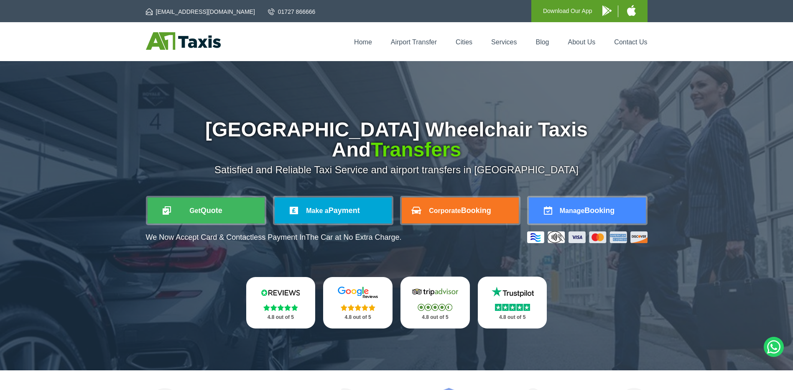 The height and width of the screenshot is (390, 793). I want to click on a: 01727 866666, so click(292, 12).